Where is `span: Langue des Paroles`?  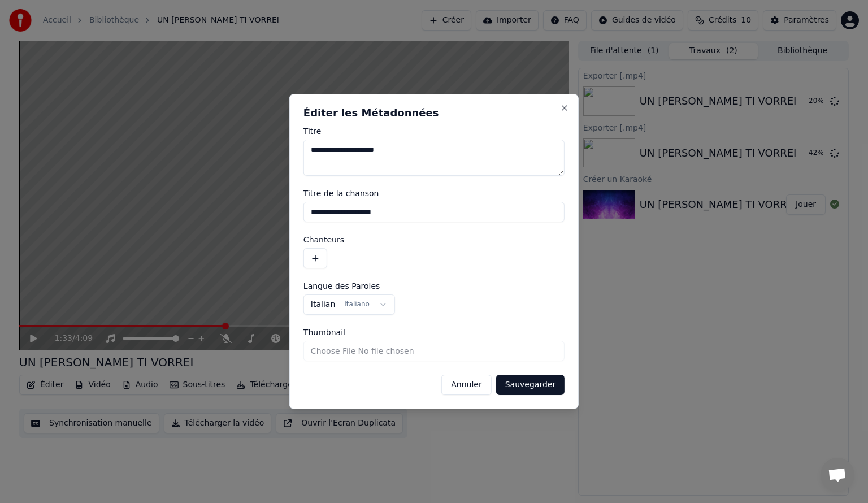 span: Langue des Paroles is located at coordinates (342, 286).